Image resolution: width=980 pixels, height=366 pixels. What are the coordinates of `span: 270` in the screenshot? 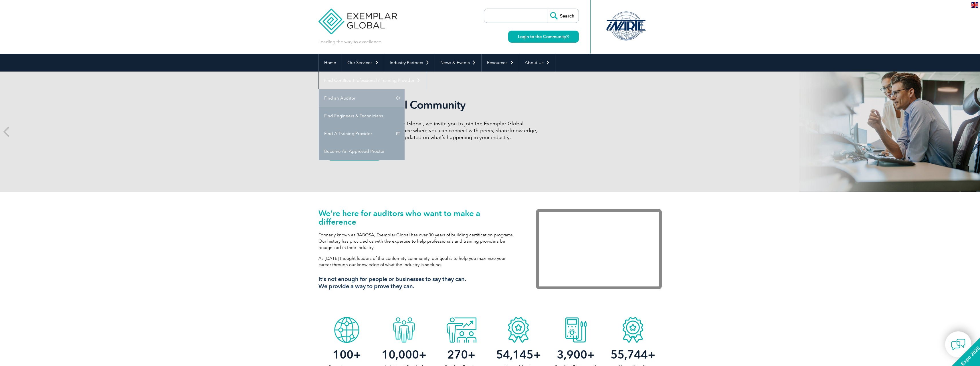 It's located at (458, 355).